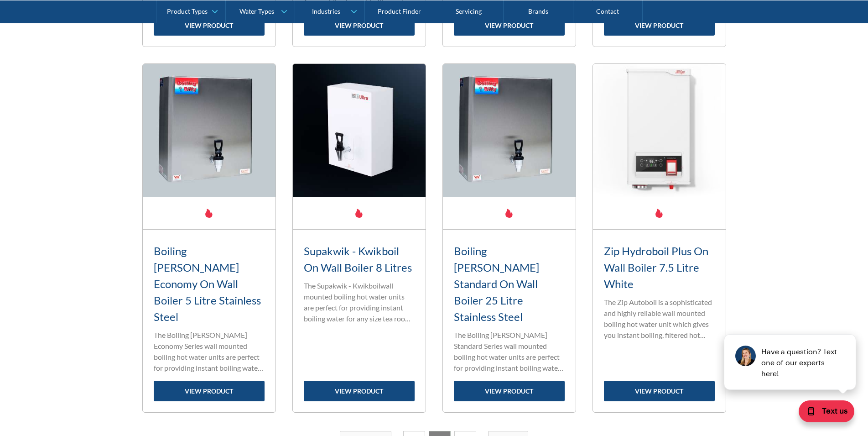 The width and height of the screenshot is (868, 436). What do you see at coordinates (58, 20) in the screenshot?
I see `span: Text us` at bounding box center [58, 20].